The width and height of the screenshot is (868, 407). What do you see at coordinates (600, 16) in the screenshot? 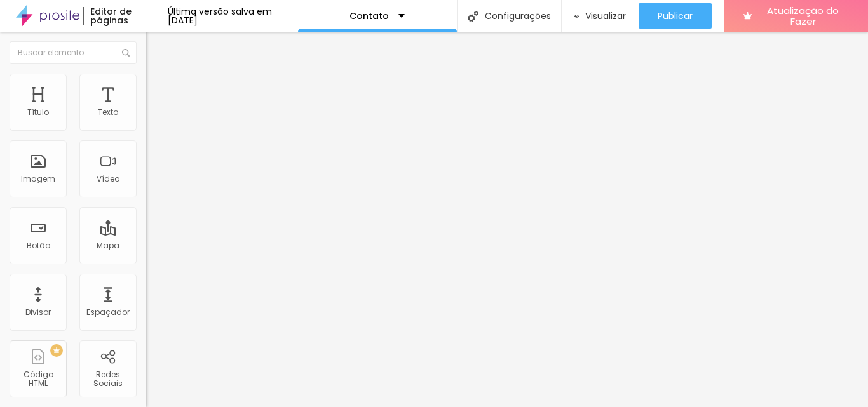
I see `button: Visualizar` at bounding box center [600, 16].